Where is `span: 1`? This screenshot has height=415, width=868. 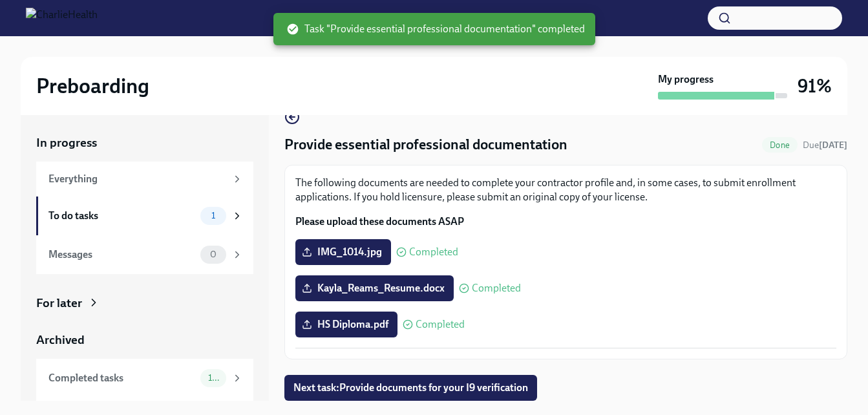
span: 1 is located at coordinates (214, 215).